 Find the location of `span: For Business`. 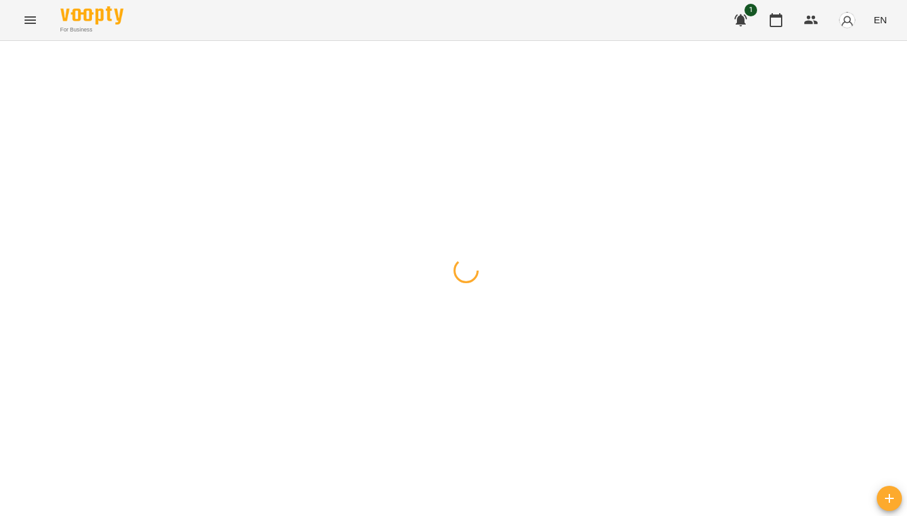

span: For Business is located at coordinates (92, 30).